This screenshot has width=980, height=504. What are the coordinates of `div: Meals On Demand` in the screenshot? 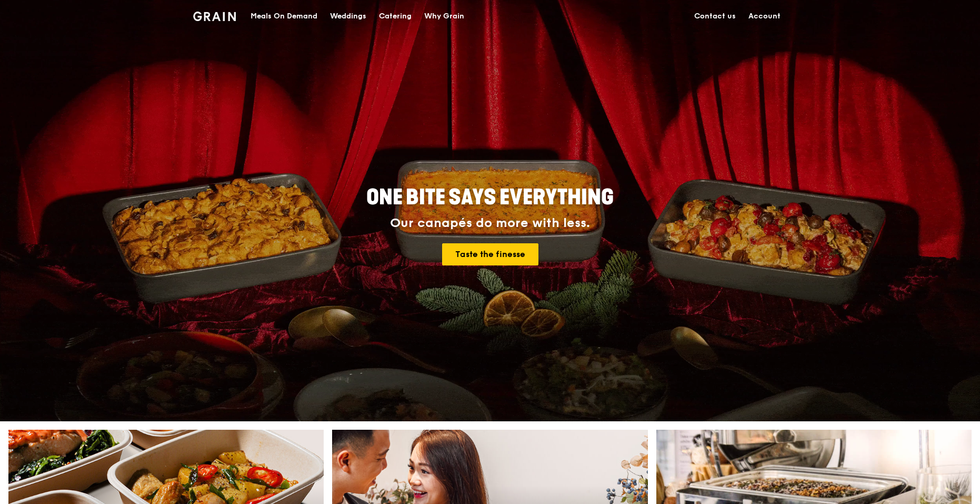 It's located at (284, 16).